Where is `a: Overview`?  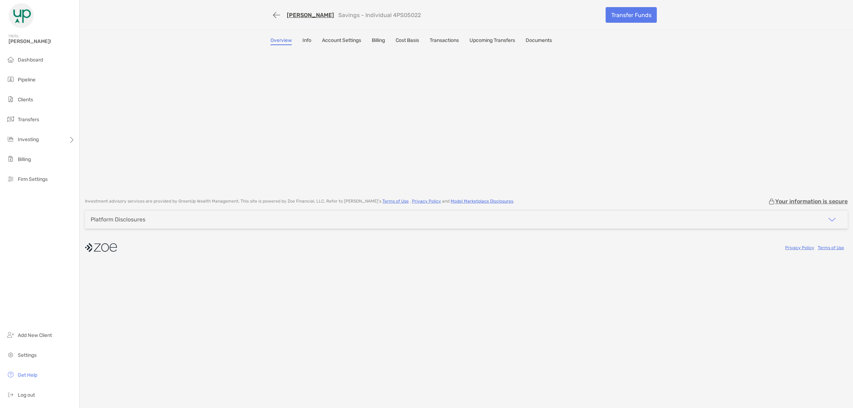
a: Overview is located at coordinates (281, 41).